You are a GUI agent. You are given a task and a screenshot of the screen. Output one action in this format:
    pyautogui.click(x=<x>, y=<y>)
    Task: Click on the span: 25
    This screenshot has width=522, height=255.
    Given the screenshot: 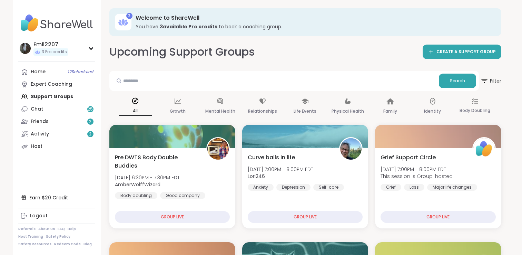 What is the action you would take?
    pyautogui.click(x=90, y=109)
    